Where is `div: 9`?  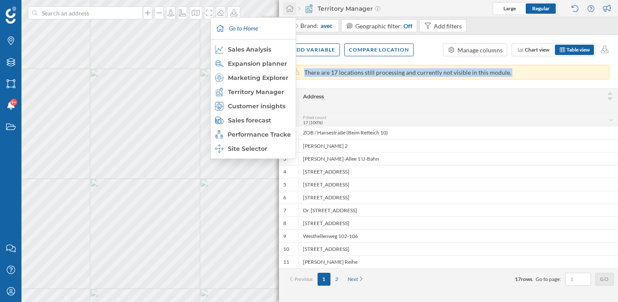
div: 9 is located at coordinates (284, 236).